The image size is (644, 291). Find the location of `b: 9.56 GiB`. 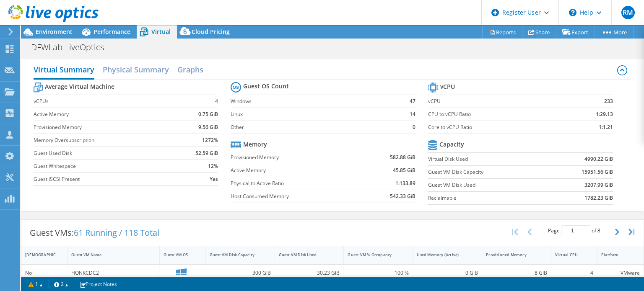

b: 9.56 GiB is located at coordinates (208, 127).